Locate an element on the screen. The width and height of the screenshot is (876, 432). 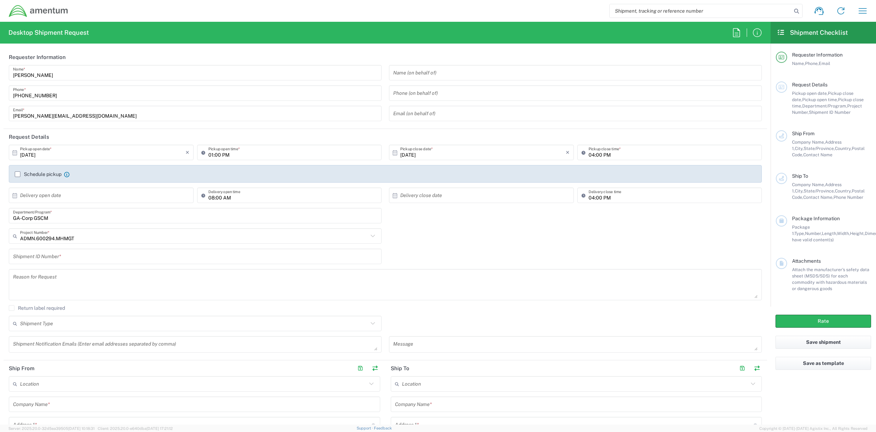
h2: Ship From is located at coordinates (21, 369).